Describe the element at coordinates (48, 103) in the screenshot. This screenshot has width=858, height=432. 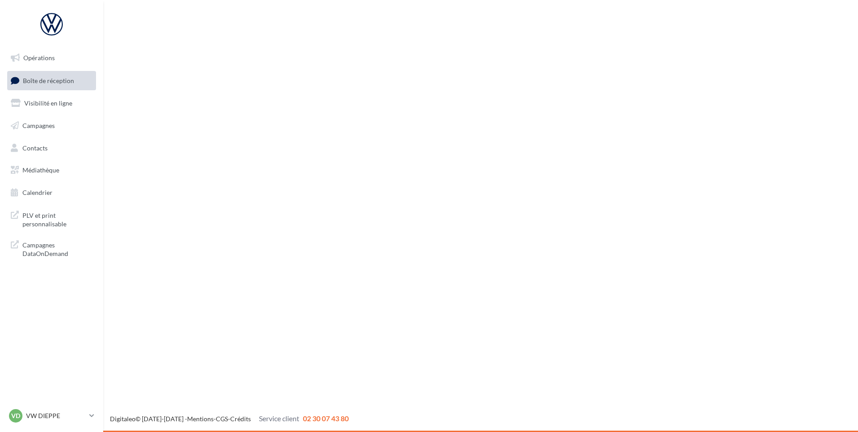
I see `span: Visibilité en ligne` at that location.